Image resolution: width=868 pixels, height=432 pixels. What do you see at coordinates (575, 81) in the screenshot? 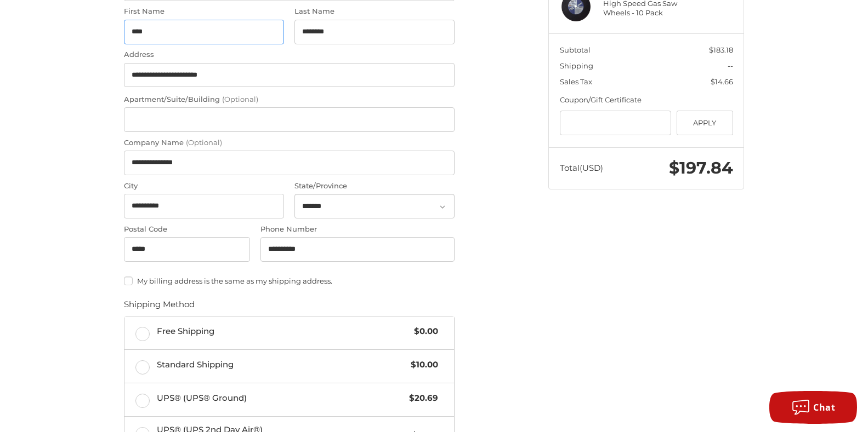
I see `span: Sales Tax` at bounding box center [575, 81].